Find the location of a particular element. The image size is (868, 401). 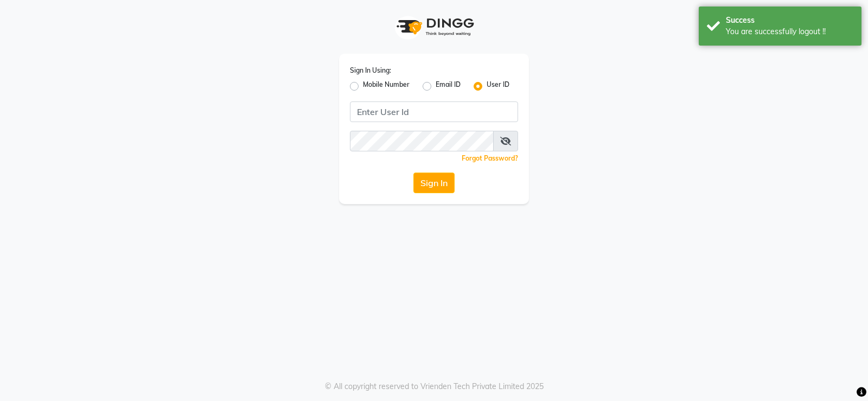

img: logo1.svg is located at coordinates (434, 27).